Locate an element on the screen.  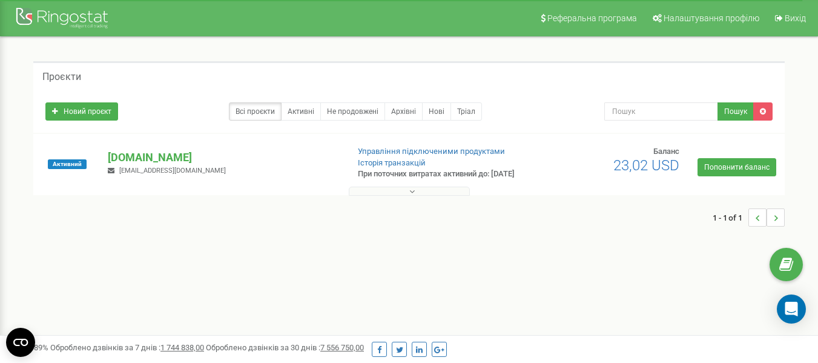
a: Поповнити баланс is located at coordinates (737, 167).